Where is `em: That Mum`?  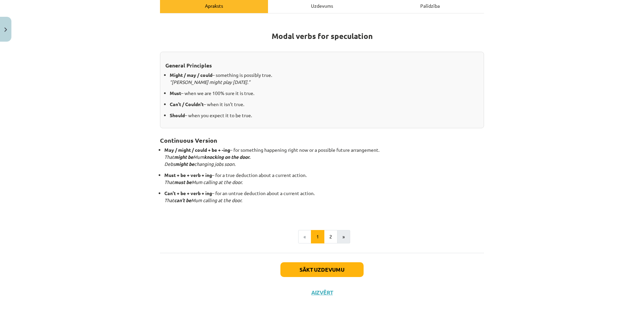
em: That Mum is located at coordinates (207, 157).